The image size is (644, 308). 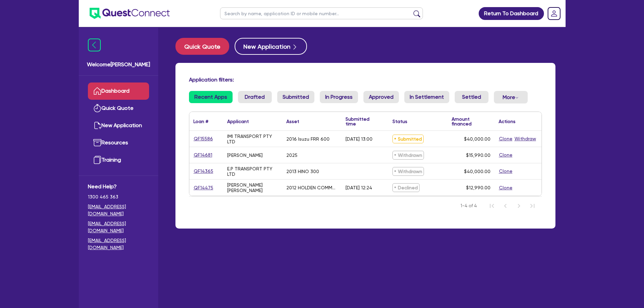 What do you see at coordinates (303, 171) in the screenshot?
I see `div: 2013 HINO 300` at bounding box center [303, 171].